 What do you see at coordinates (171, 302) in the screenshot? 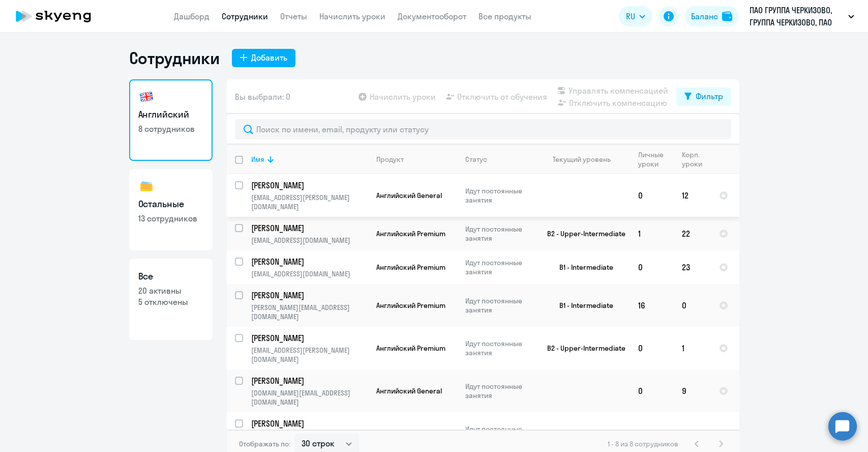
I see `p: 5 отключены` at bounding box center [171, 302].